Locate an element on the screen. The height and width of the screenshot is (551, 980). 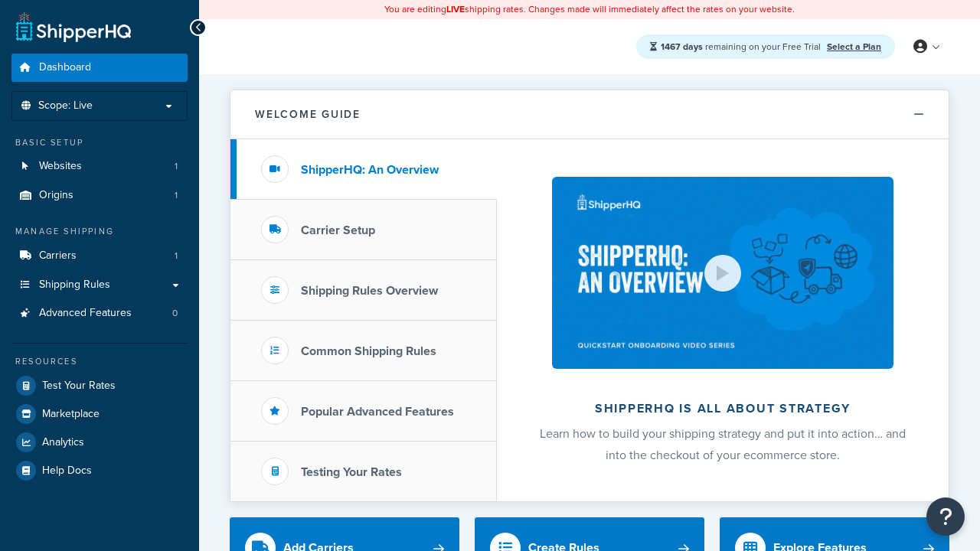
span: Help Docs is located at coordinates (67, 471).